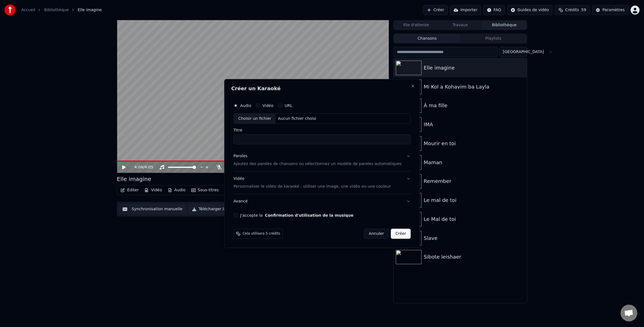  I want to click on label: Titre, so click(322, 131).